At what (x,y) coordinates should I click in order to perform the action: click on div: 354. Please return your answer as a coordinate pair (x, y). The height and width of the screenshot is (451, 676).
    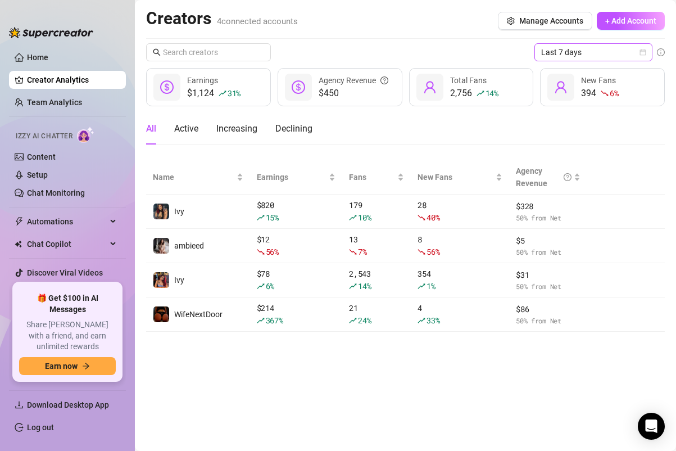
    Looking at the image, I should click on (460, 280).